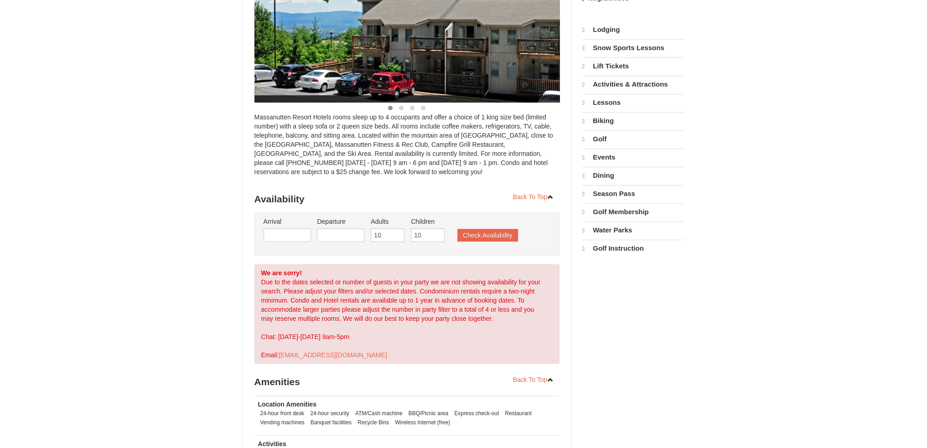 The height and width of the screenshot is (448, 927). I want to click on li: ATM/Cash machine, so click(379, 414).